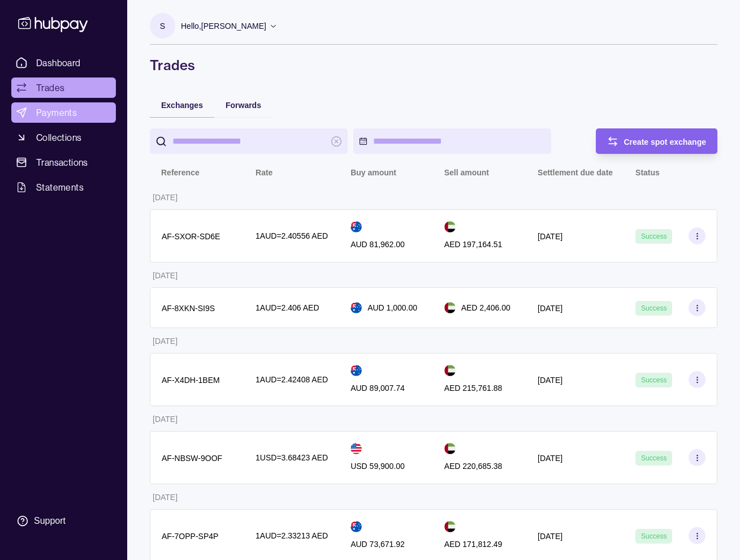  What do you see at coordinates (292, 457) in the screenshot?
I see `p: 1 USD = 3.68423 AED` at bounding box center [292, 457].